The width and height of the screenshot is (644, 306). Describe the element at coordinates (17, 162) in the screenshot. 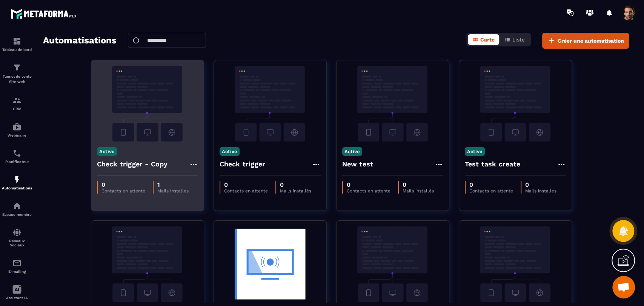

I see `p: Planificateur` at that location.